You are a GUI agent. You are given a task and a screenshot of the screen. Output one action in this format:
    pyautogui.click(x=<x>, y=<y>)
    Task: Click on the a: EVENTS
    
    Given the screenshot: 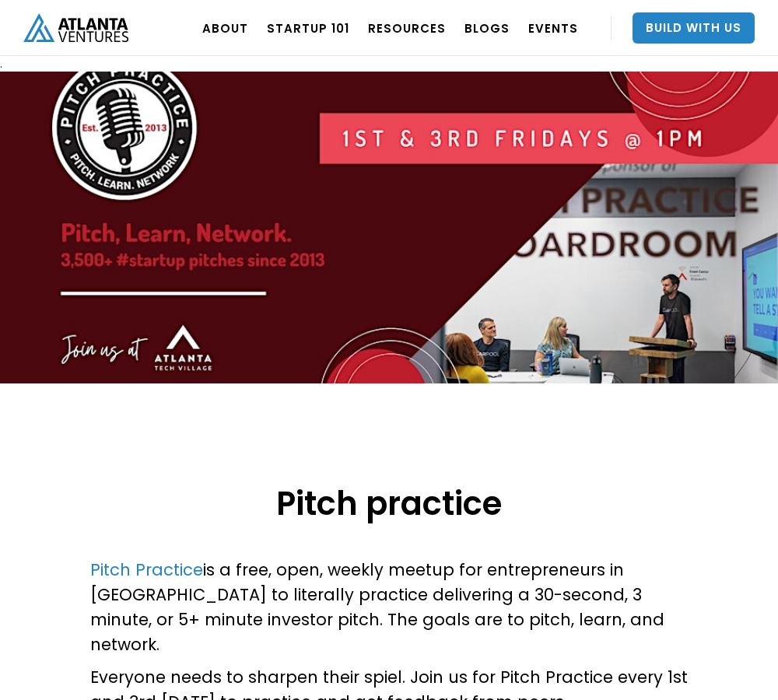 What is the action you would take?
    pyautogui.click(x=553, y=28)
    